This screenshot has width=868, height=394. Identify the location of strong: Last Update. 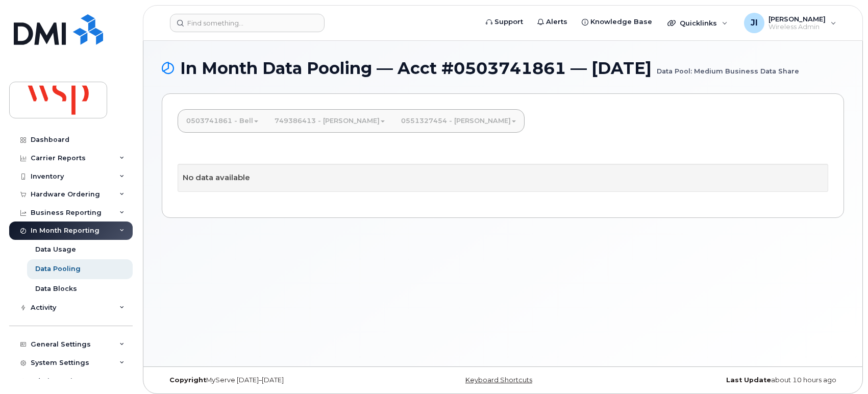
(748, 379).